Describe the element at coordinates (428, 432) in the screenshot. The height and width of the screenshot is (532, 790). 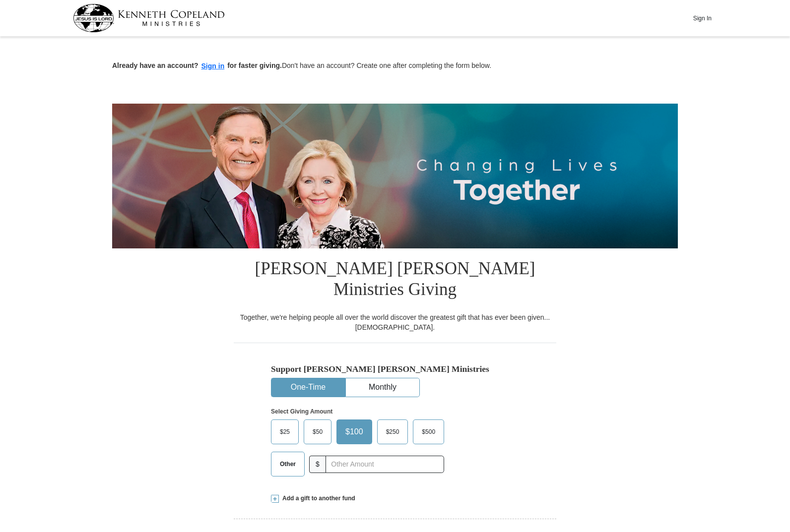
I see `span: $500` at that location.